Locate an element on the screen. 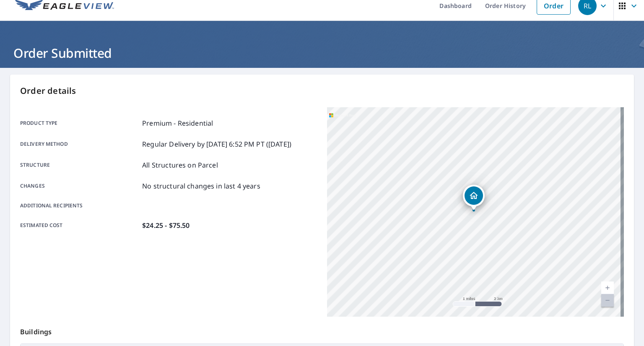  p: Buildings is located at coordinates (322, 330).